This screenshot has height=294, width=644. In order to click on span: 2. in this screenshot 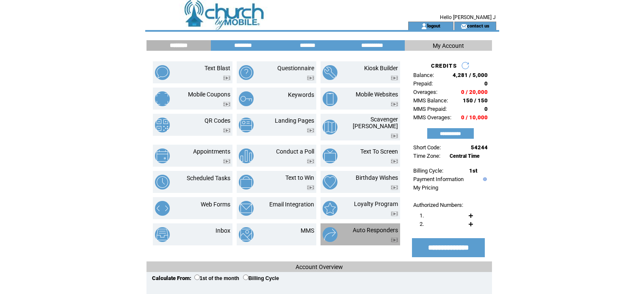, I will do `click(421, 224)`.